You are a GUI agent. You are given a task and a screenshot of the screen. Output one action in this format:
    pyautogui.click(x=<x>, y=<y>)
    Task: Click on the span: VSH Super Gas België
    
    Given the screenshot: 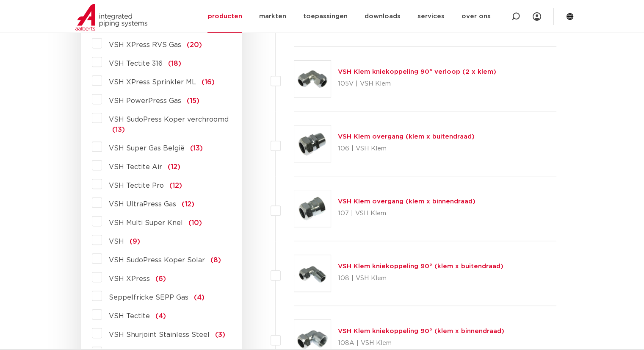 What is the action you would take?
    pyautogui.click(x=146, y=148)
    